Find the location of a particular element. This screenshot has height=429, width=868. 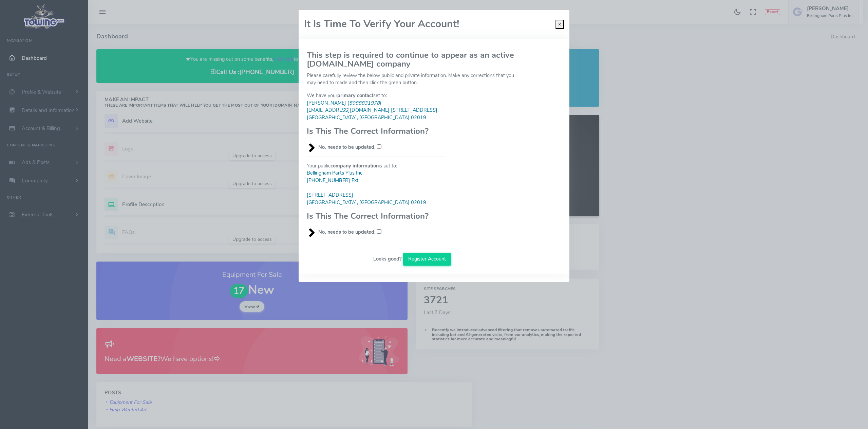

em: 5088831978 is located at coordinates (364, 103).